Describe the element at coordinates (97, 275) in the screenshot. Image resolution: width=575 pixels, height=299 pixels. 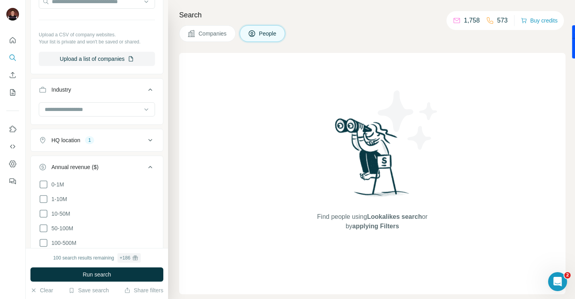
I see `span: Run search` at that location.